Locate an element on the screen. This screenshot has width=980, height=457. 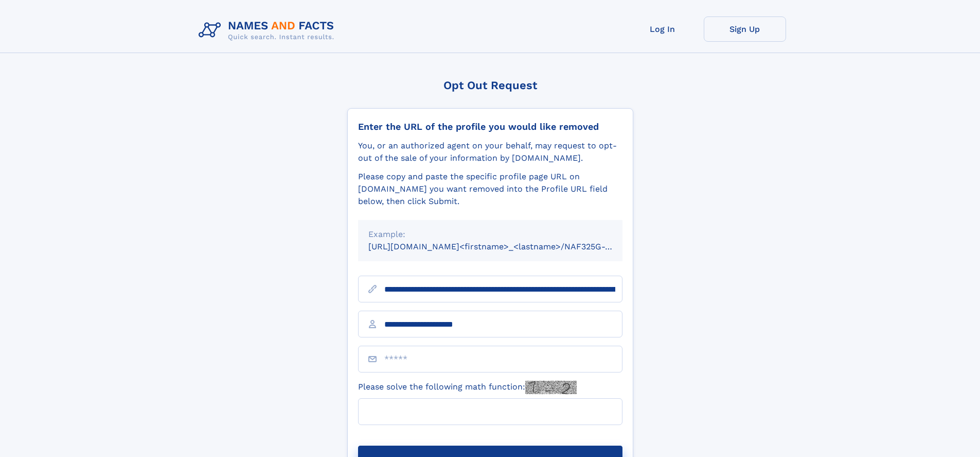
img: Logo Names and Facts is located at coordinates (269, 30).